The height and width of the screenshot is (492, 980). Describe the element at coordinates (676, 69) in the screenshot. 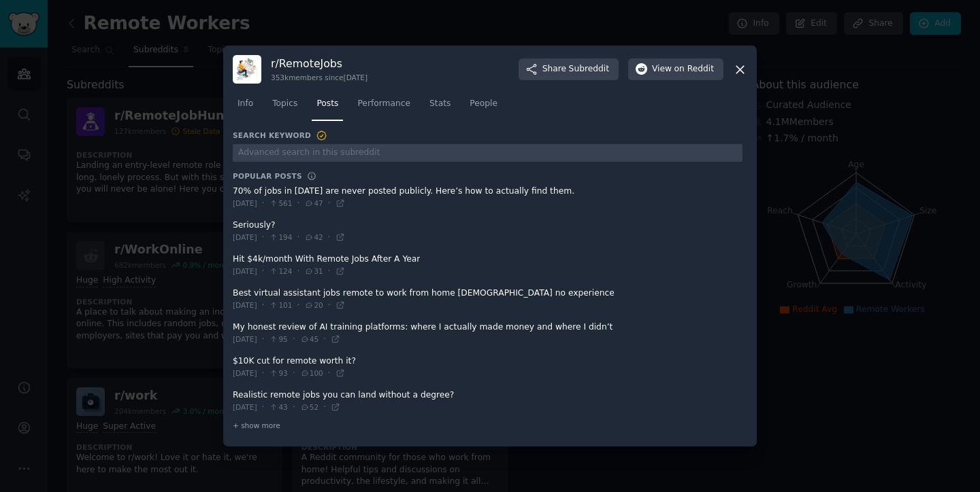

I see `button: Viewon Reddit` at that location.